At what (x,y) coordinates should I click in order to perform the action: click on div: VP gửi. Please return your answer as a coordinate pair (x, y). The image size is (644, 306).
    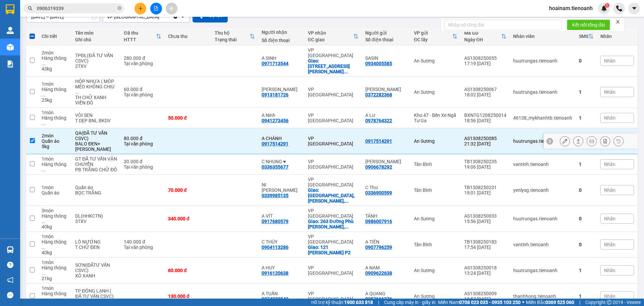
    Looking at the image, I should click on (433, 33).